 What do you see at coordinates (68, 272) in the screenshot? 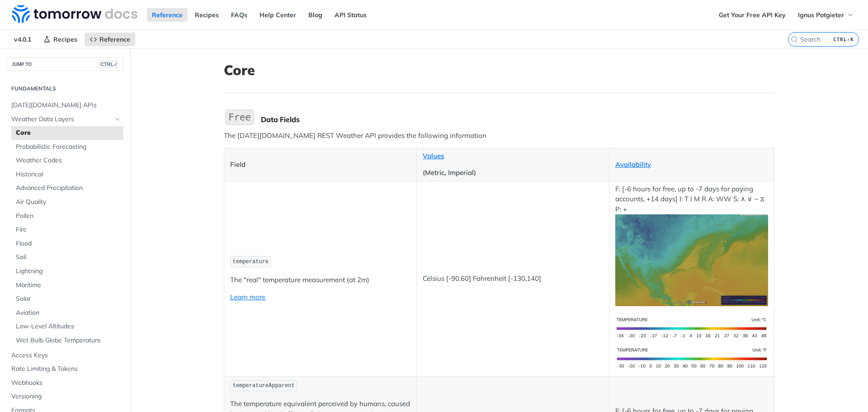
I see `span: Lightning` at bounding box center [68, 272].